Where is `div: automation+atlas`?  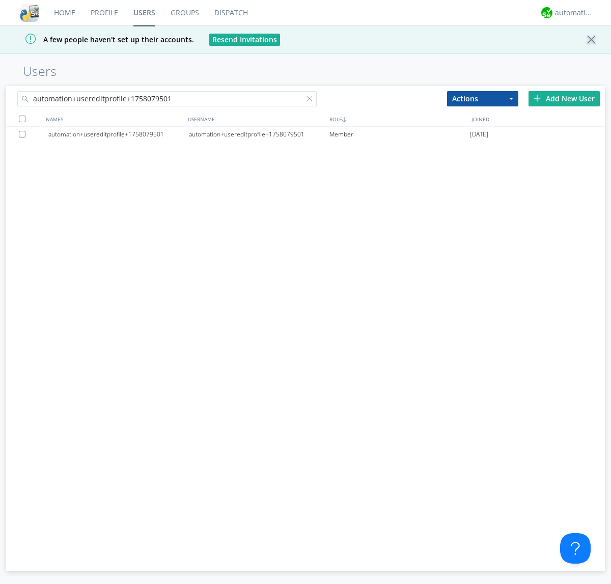
div: automation+atlas is located at coordinates (574, 13).